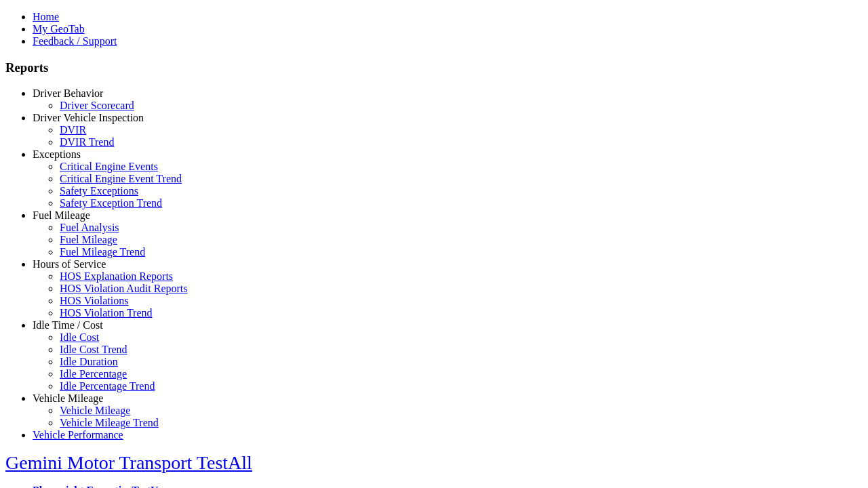 The width and height of the screenshot is (868, 488). Describe the element at coordinates (68, 93) in the screenshot. I see `a: Driver Behavior` at that location.